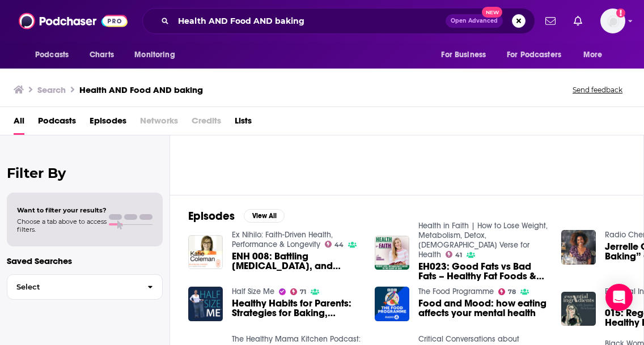 This screenshot has height=345, width=644. I want to click on a: EpisodesView All, so click(236, 216).